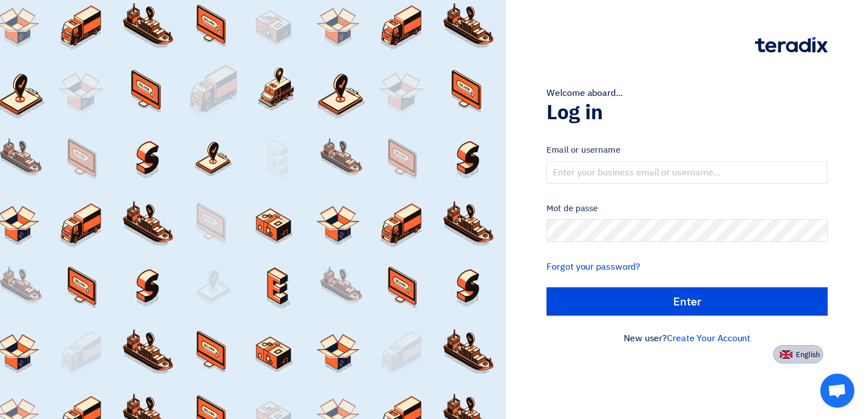 The image size is (868, 419). I want to click on div: Open chat, so click(837, 391).